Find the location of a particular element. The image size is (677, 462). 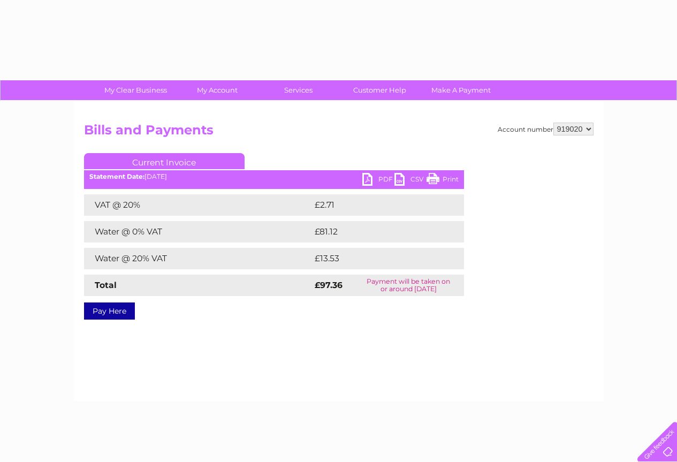

a: Print is located at coordinates (443, 180).